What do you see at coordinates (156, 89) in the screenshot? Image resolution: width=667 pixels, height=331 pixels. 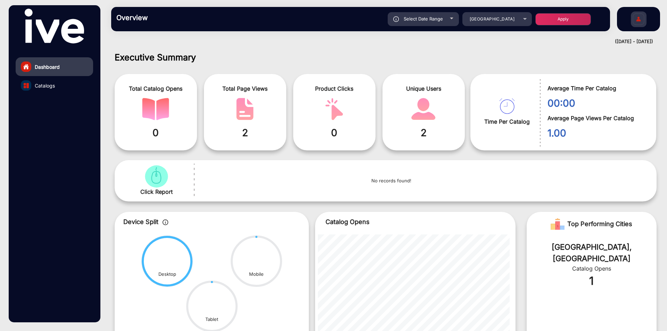 I see `span: Total Catalog Opens` at bounding box center [156, 89].